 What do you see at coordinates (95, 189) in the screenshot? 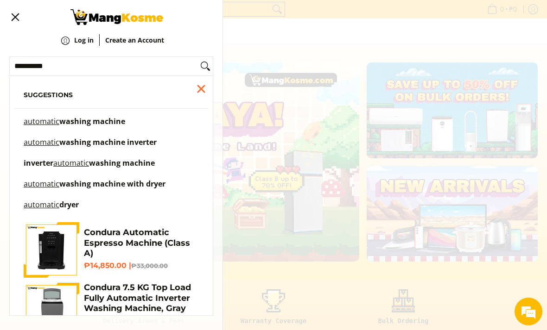
I see `p: automatic washing machine with dryer` at bounding box center [95, 189].